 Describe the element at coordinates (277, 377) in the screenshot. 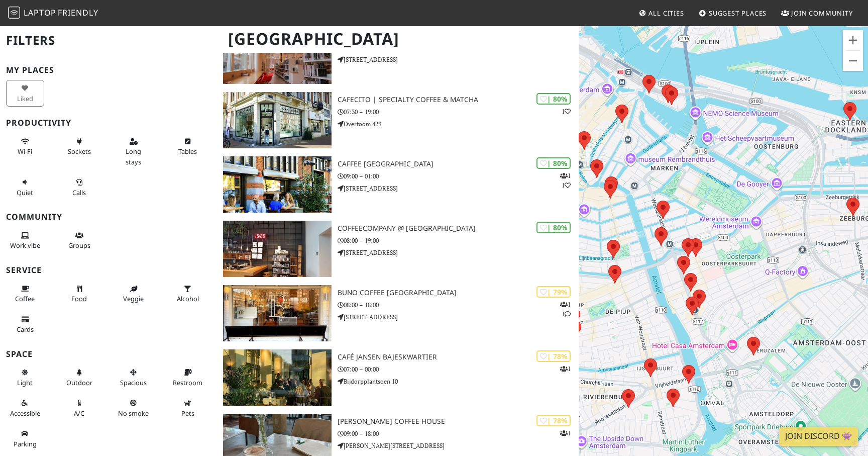

I see `img: Café Jansen Bajeskwartier` at that location.